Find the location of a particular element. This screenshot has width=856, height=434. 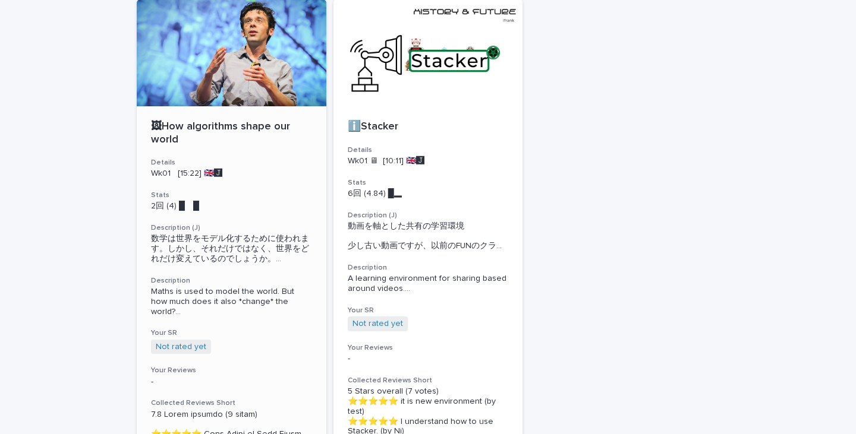

span: Maths is used to model the world. But how much does it also *change* the world? ... is located at coordinates (231, 302).